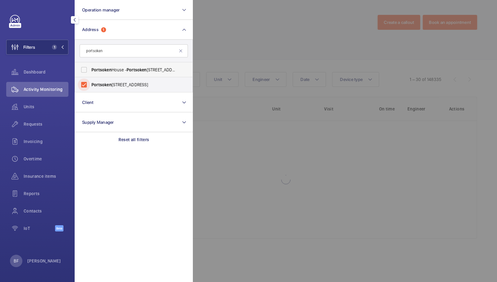 This screenshot has width=497, height=282. I want to click on span: Units, so click(46, 107).